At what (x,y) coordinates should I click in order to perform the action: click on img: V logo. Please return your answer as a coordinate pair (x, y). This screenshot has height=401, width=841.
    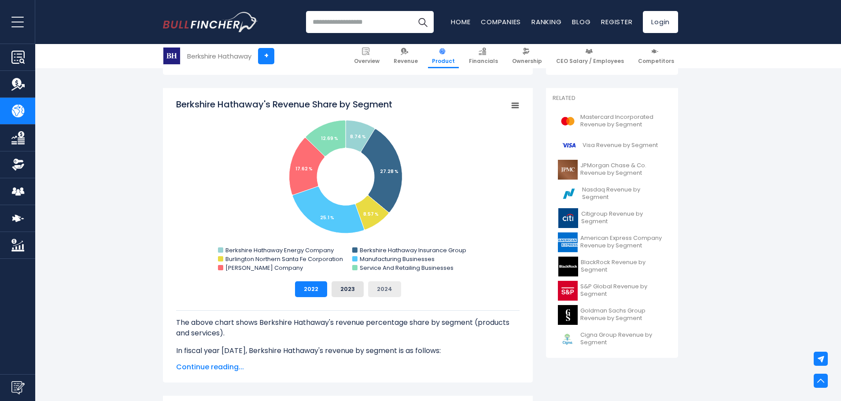
    Looking at the image, I should click on (569, 145).